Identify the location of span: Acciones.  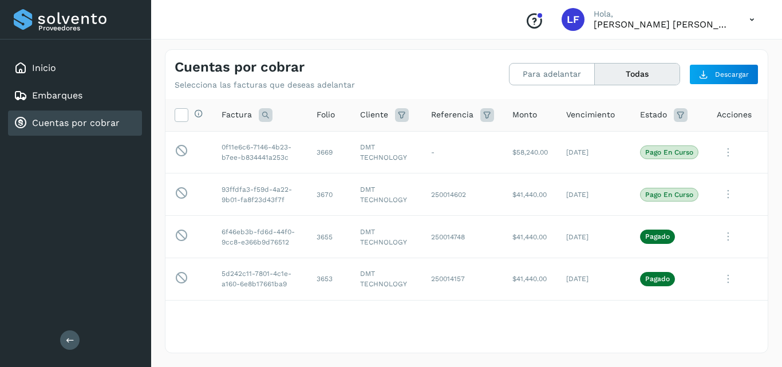
(734, 114).